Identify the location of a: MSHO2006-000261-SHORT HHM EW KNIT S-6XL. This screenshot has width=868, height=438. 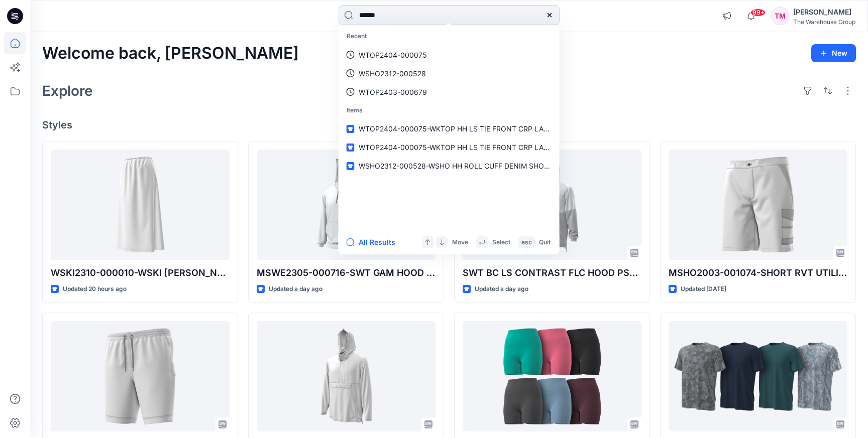
(140, 376).